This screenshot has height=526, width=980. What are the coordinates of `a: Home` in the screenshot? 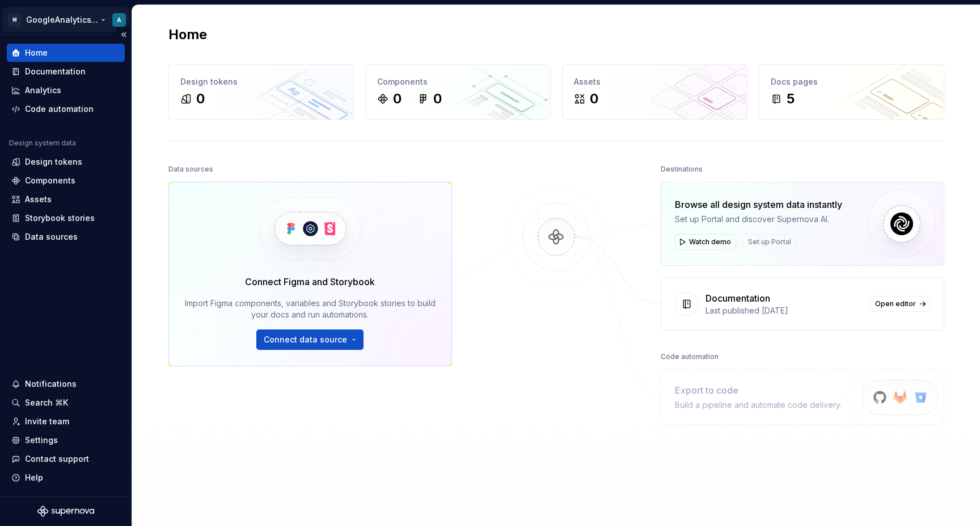 It's located at (66, 53).